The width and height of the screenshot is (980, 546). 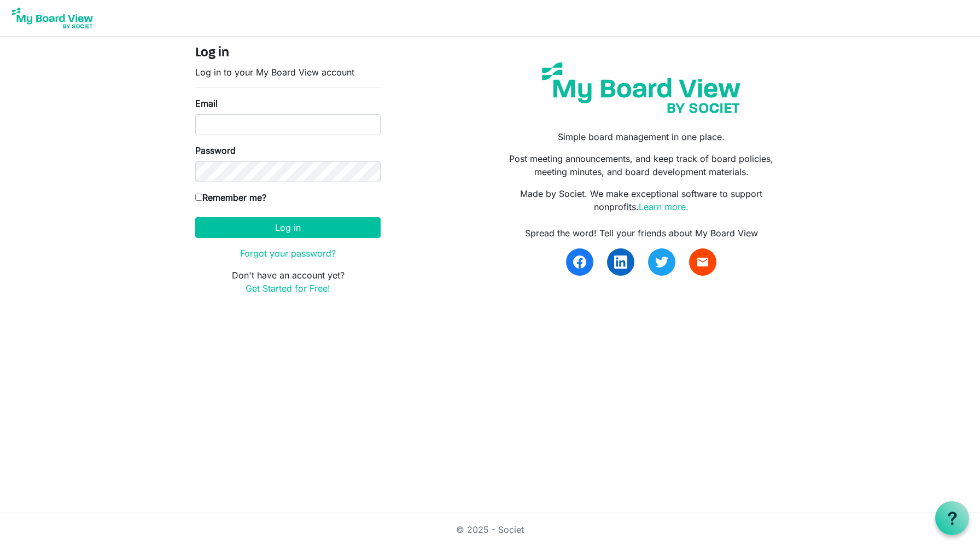 What do you see at coordinates (53, 18) in the screenshot?
I see `img: My Board View Logo` at bounding box center [53, 18].